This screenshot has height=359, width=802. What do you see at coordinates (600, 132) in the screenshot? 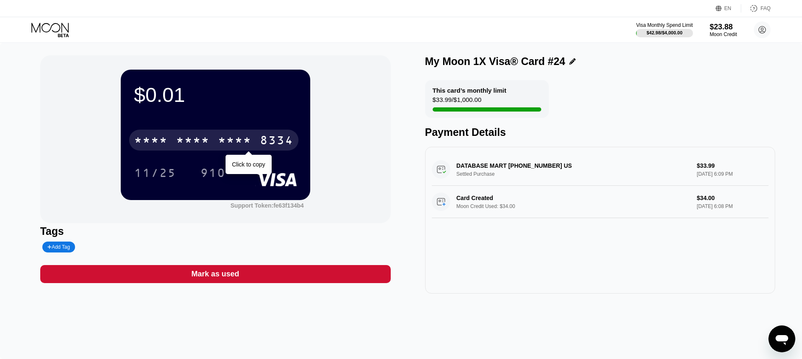
I see `div: Payment Details` at bounding box center [600, 132].